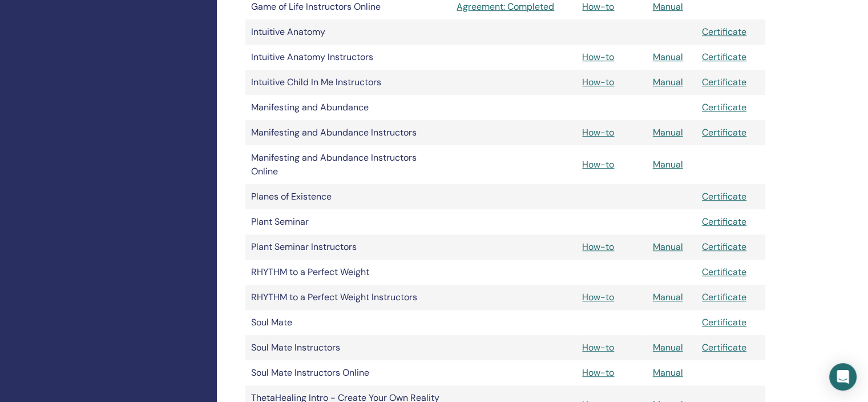  I want to click on div: Open Intercom Messenger, so click(843, 376).